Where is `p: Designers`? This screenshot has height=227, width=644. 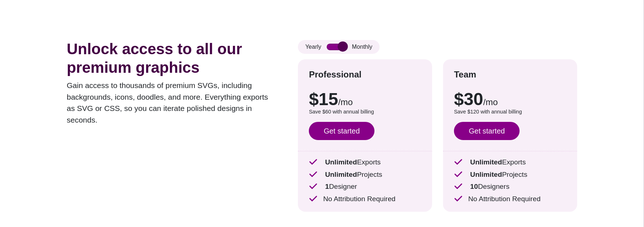 p: Designers is located at coordinates (510, 187).